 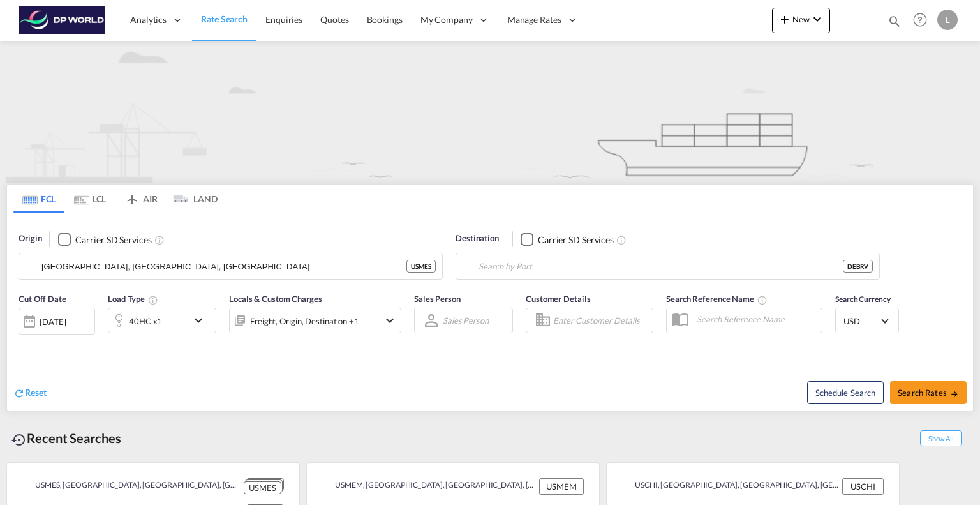 What do you see at coordinates (304, 321) in the screenshot?
I see `div: Freight Origin Destination Factory Stuffing` at bounding box center [304, 321].